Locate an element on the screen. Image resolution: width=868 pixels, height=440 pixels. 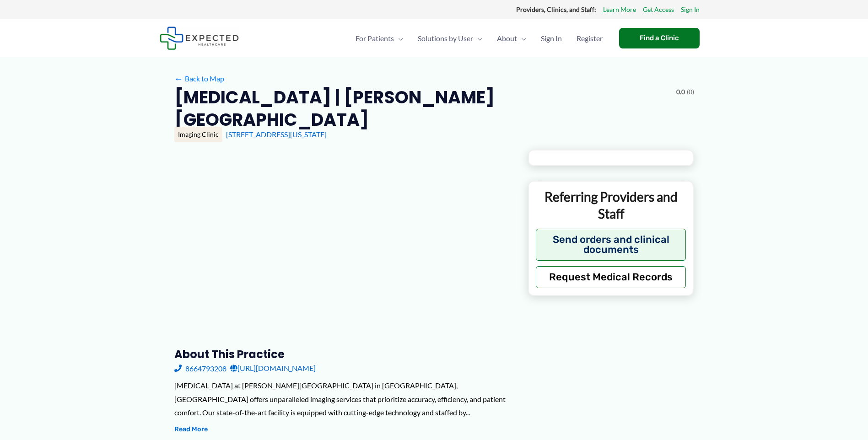
span: For Patients is located at coordinates (375, 38).